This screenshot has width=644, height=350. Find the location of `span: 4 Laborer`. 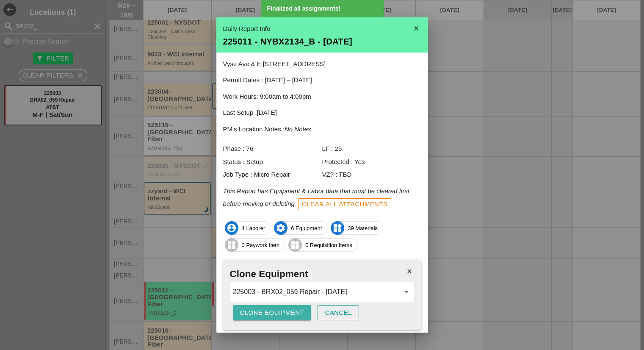

span: 4 Laborer is located at coordinates (248, 228).